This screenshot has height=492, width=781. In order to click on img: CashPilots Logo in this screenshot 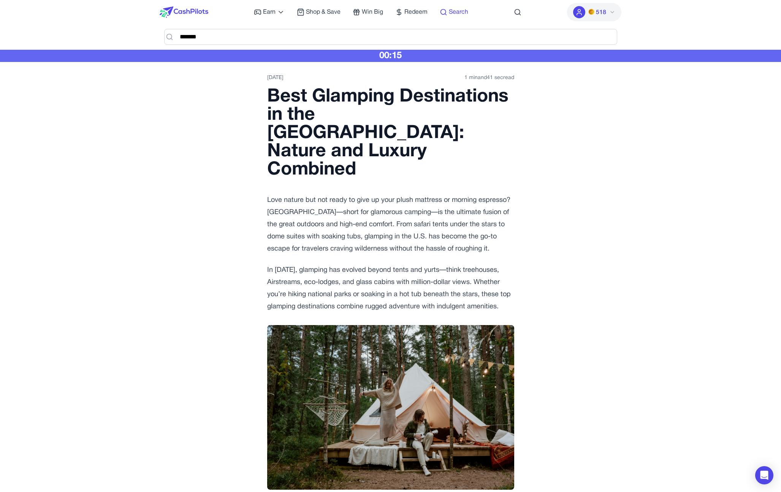, I will do `click(184, 12)`.